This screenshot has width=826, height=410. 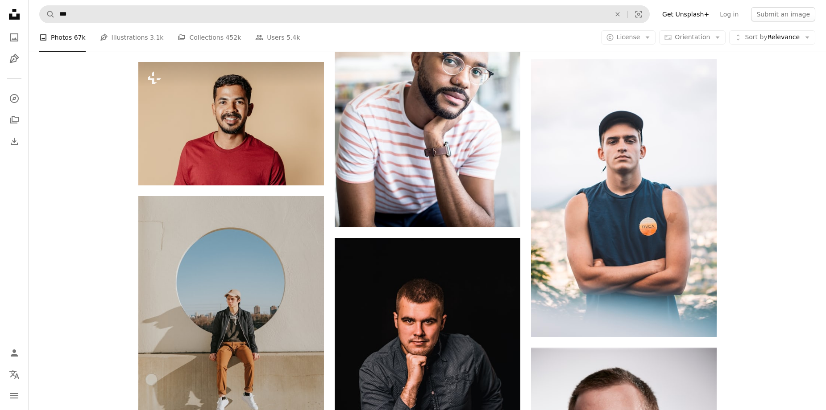 What do you see at coordinates (47, 14) in the screenshot?
I see `button: Search Unsplash` at bounding box center [47, 14].